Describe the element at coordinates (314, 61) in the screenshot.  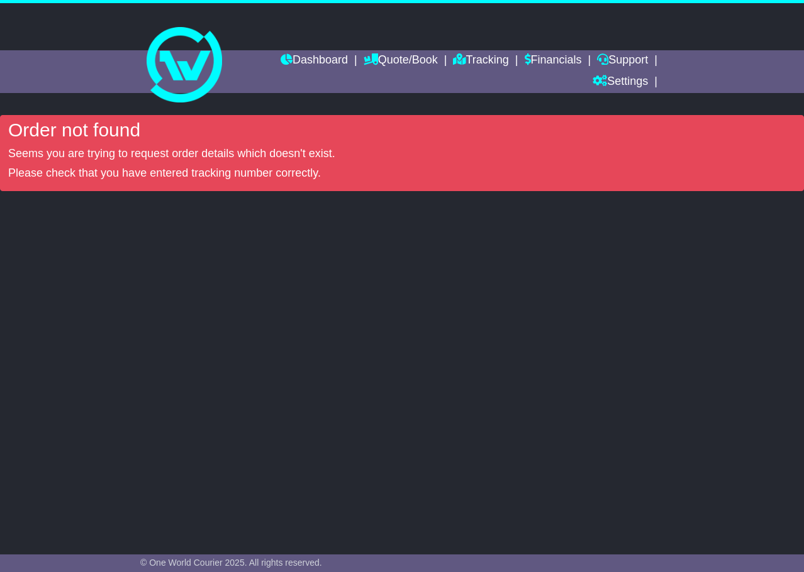
I see `a: Dashboard` at that location.